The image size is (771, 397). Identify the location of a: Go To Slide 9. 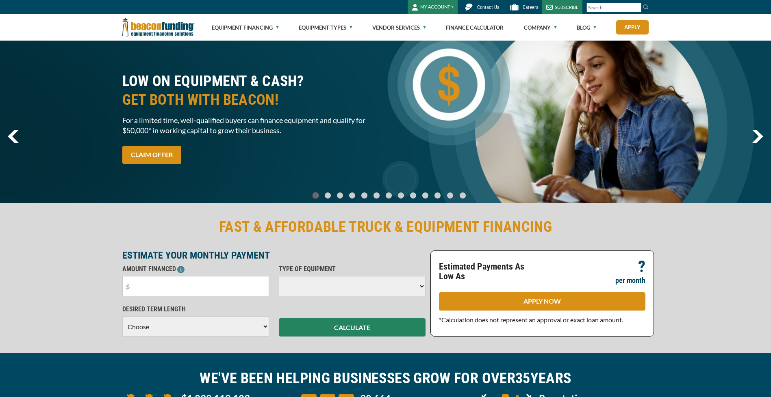
(425, 195).